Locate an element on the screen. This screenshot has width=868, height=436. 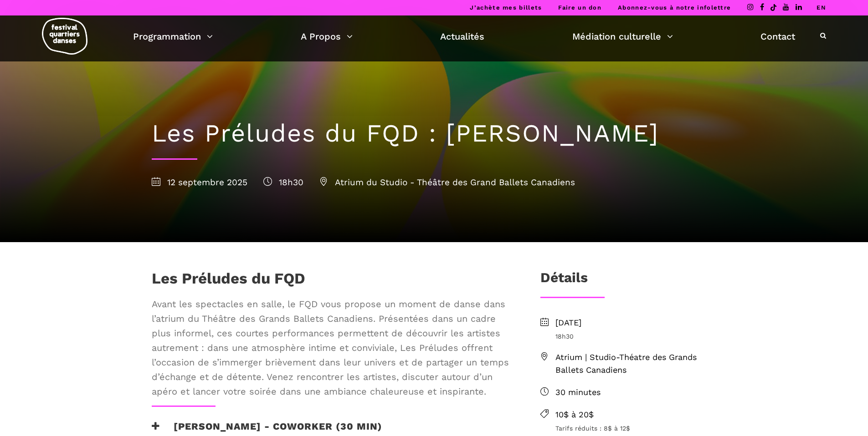
h3: Détails is located at coordinates (564, 281).